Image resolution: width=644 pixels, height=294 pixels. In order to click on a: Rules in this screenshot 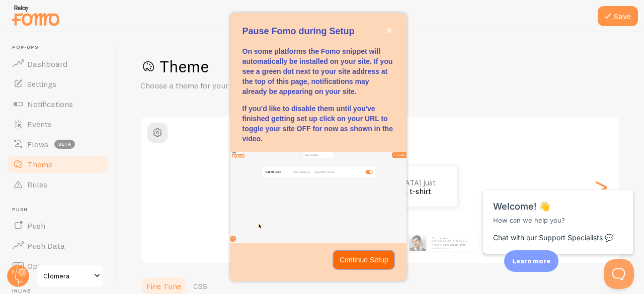, I will do `click(58, 184)`.